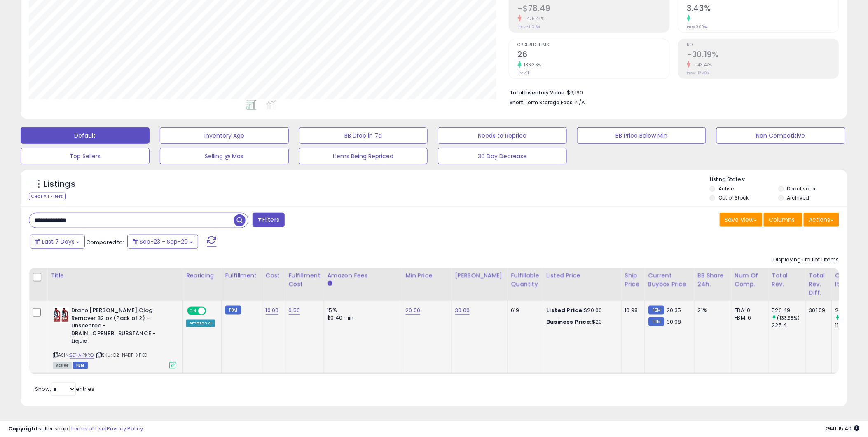  What do you see at coordinates (61, 315) in the screenshot?
I see `img: 515fI-Nl9jL._SL40_.jpg` at bounding box center [61, 315].